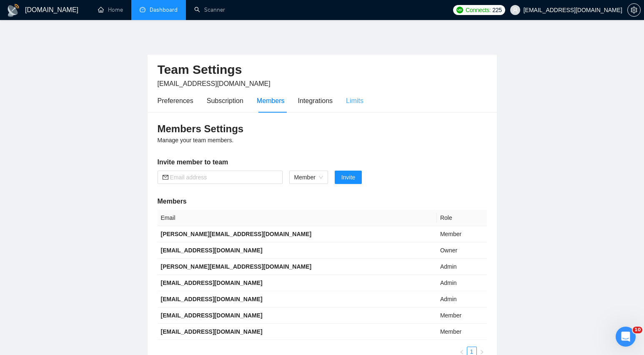 Image resolution: width=644 pixels, height=355 pixels. I want to click on input: Email address, so click(224, 178).